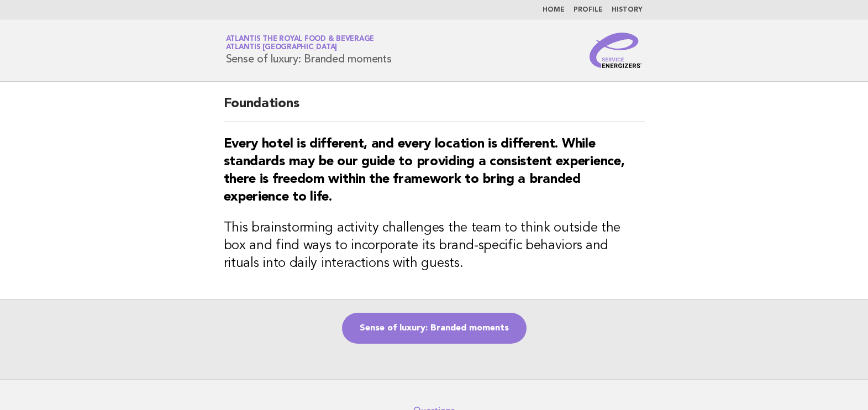 This screenshot has height=410, width=868. Describe the element at coordinates (616, 50) in the screenshot. I see `img: Service Energizers` at that location.